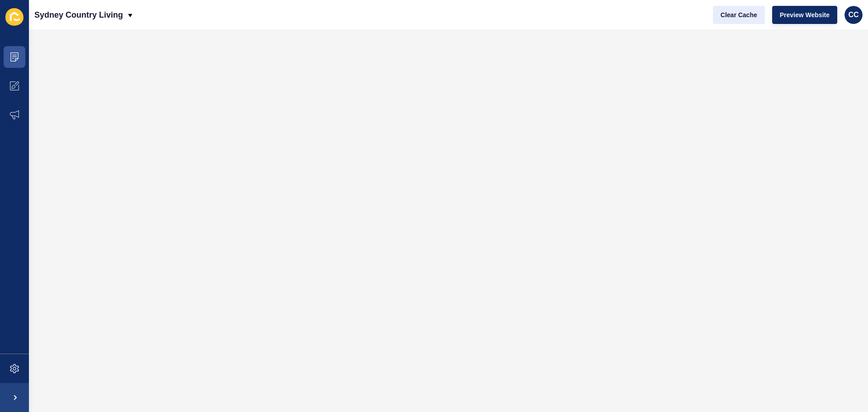 The width and height of the screenshot is (868, 412). I want to click on p: Sydney Country Living, so click(79, 15).